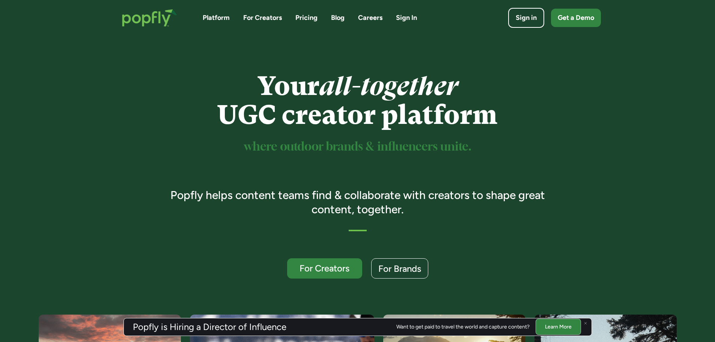  What do you see at coordinates (306, 18) in the screenshot?
I see `a: Pricing` at bounding box center [306, 18].